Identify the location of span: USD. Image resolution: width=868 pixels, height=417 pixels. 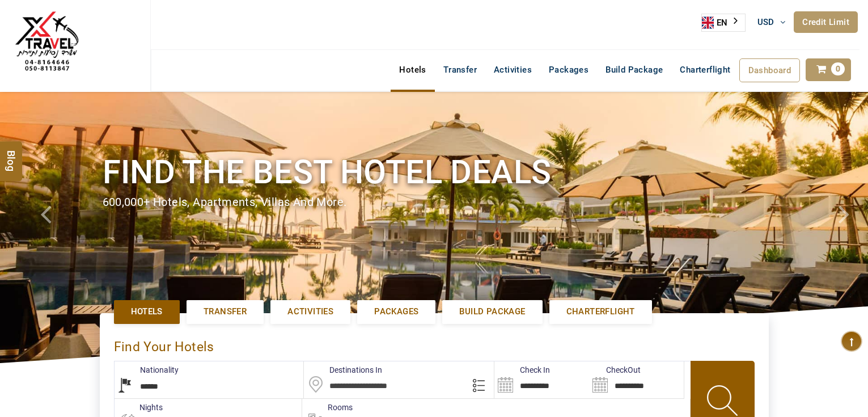
(766, 22).